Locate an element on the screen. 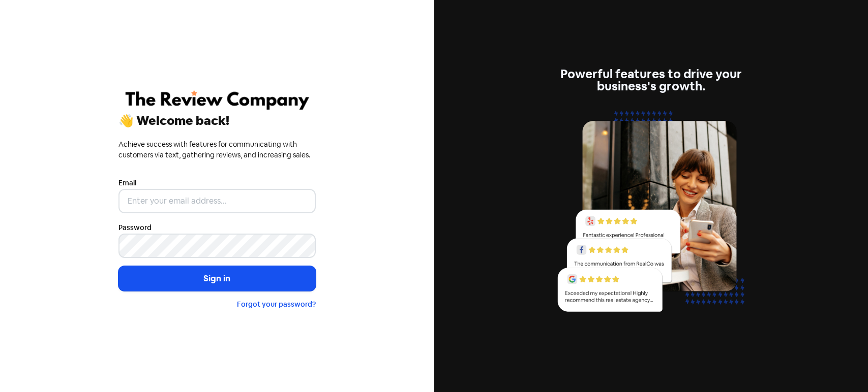  input: Enter your email address... is located at coordinates (217, 201).